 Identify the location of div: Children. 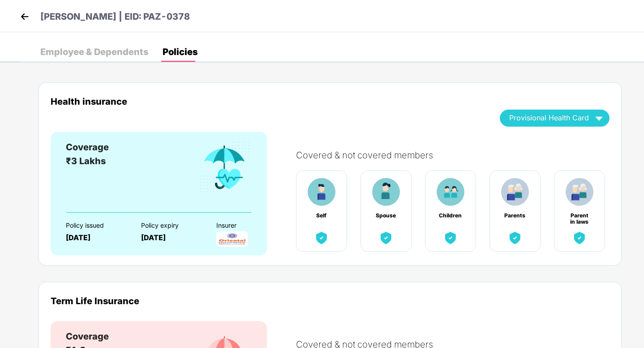
(451, 215).